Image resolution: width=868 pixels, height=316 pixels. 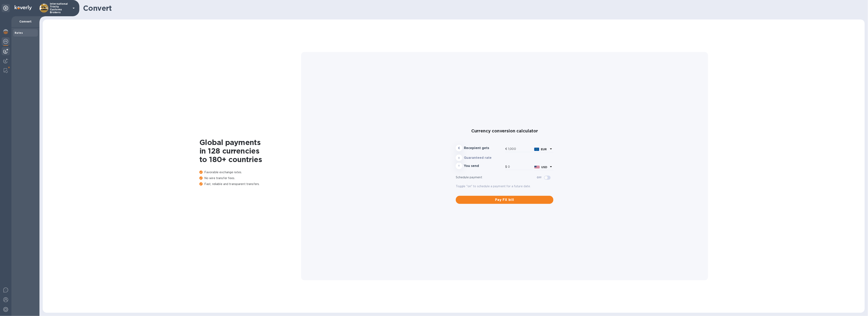 What do you see at coordinates (472, 8) in the screenshot?
I see `h1: Convert` at bounding box center [472, 8].